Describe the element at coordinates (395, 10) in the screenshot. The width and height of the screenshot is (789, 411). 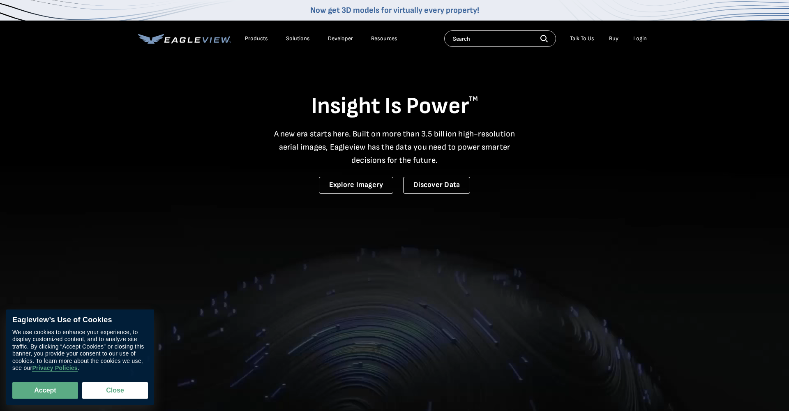
I see `a: Now get 3D models for virtually every property!` at that location.